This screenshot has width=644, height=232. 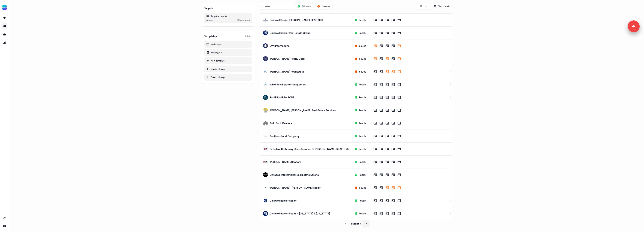 I want to click on a: Go to outbound experience, so click(x=5, y=26).